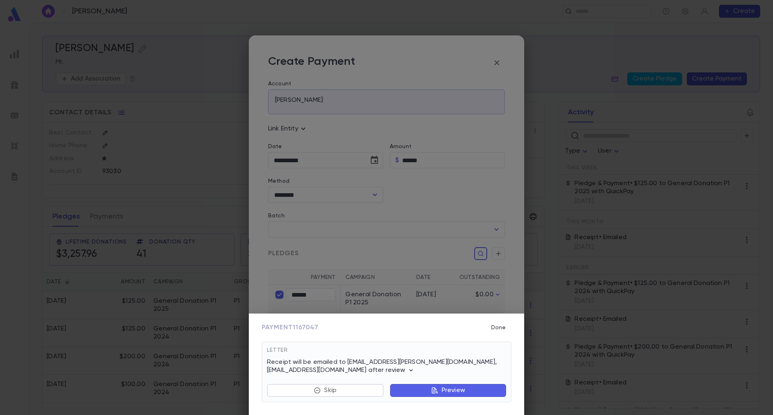  I want to click on div: Letter, so click(386, 353).